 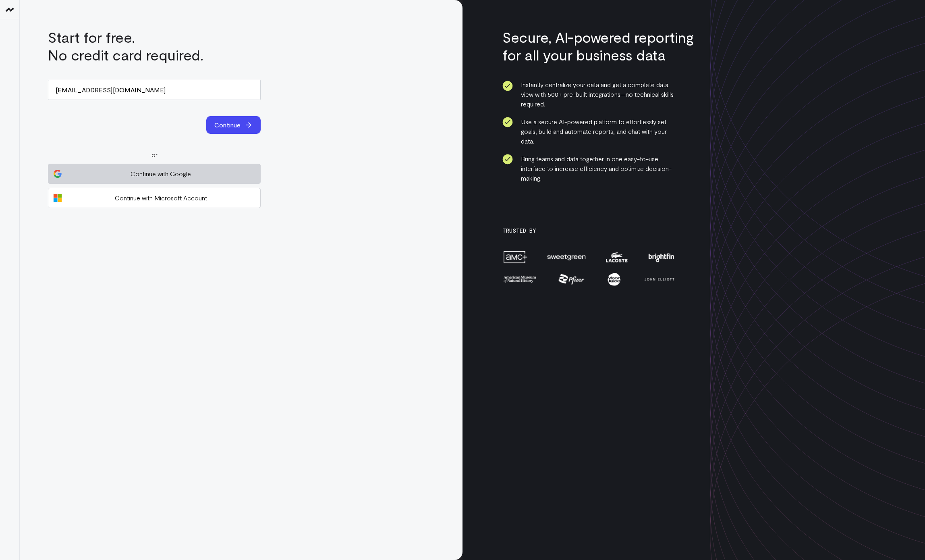 What do you see at coordinates (590, 131) in the screenshot?
I see `li: Use a secure AI-powered platform to effortlessly set goals, build and automate reports, and chat ...` at bounding box center [590, 131].